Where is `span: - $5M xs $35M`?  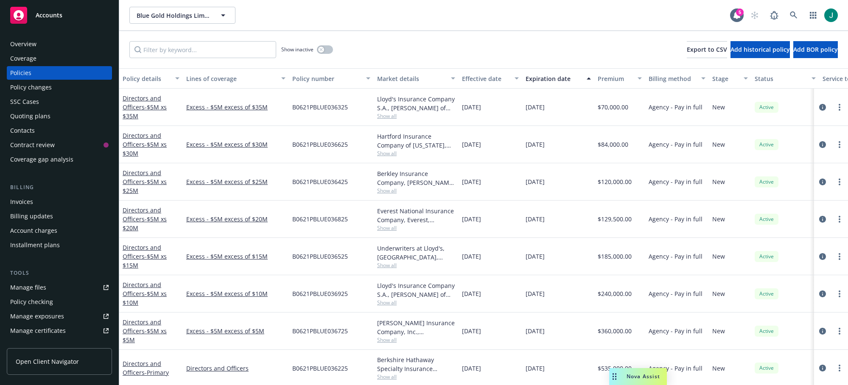
span: - $5M xs $35M is located at coordinates (145, 112).